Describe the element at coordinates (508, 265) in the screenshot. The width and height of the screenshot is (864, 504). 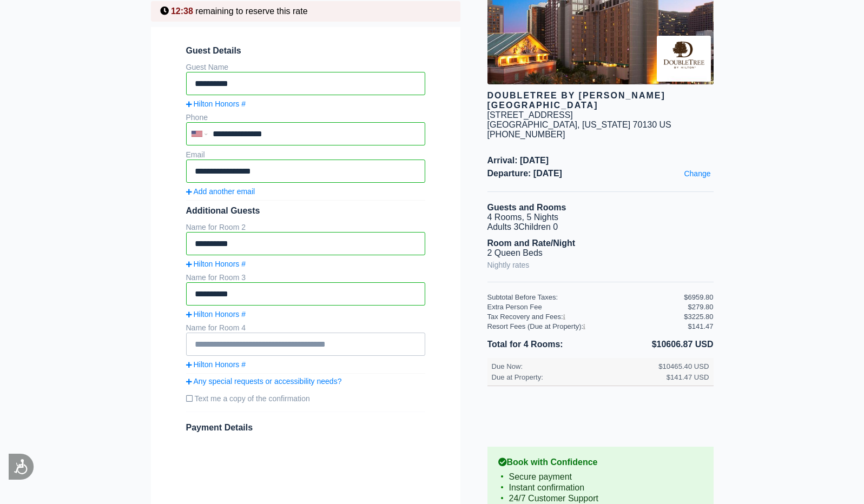
I see `a: Nightly rates` at that location.